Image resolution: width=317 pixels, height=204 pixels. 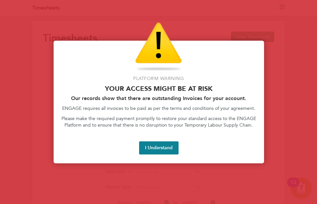 What do you see at coordinates (159, 89) in the screenshot?
I see `p: Your access might be at risk` at bounding box center [159, 89].